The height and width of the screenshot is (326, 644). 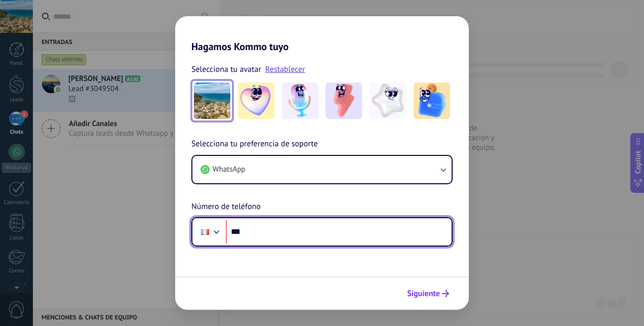 I want to click on span: Selecciona tu preferencia de soporte, so click(x=254, y=144).